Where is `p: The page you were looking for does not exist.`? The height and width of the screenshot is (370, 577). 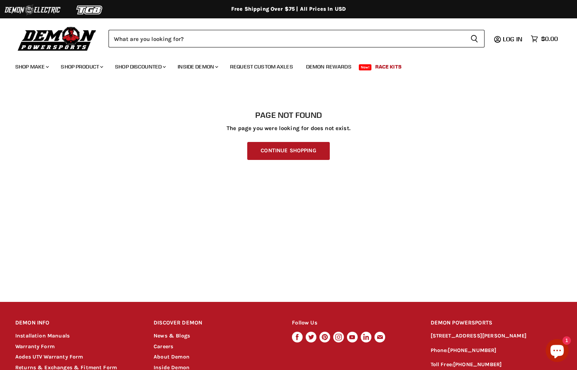 p: The page you were looking for does not exist. is located at coordinates (289, 128).